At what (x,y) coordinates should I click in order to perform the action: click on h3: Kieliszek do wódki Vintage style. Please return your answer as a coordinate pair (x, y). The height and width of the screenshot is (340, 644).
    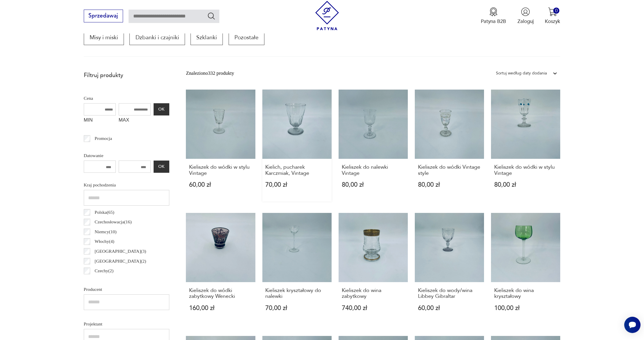
    Looking at the image, I should click on (449, 170).